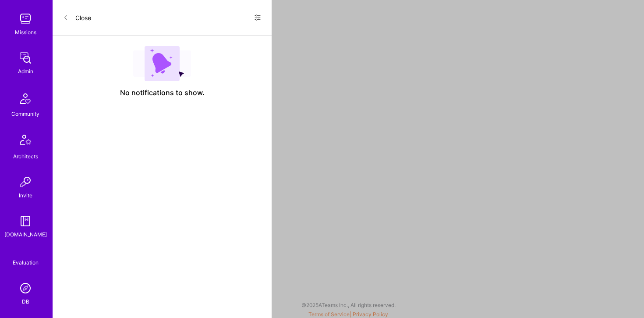 The image size is (644, 318). Describe the element at coordinates (162, 93) in the screenshot. I see `span: No notifications to show.` at that location.